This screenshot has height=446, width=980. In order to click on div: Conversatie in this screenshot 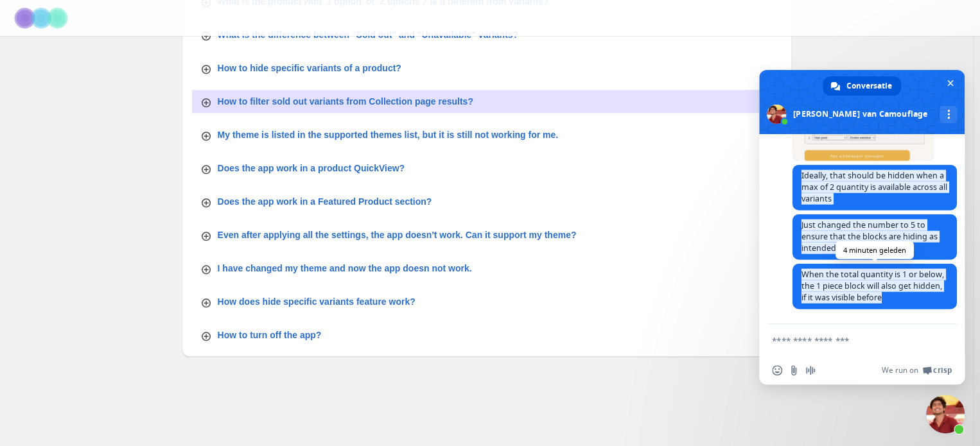, I will do `click(862, 86)`.